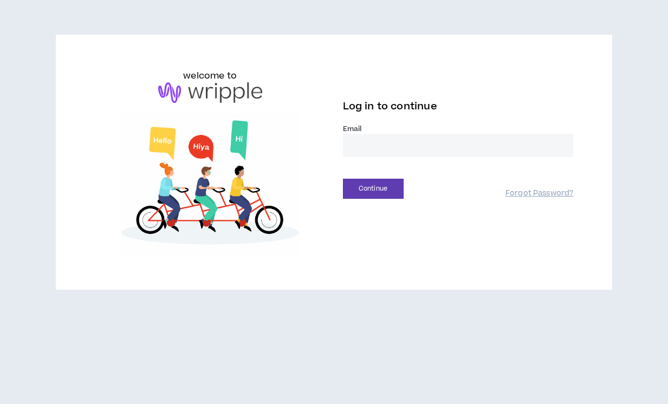 Image resolution: width=668 pixels, height=404 pixels. I want to click on img: logo-brand.png, so click(210, 93).